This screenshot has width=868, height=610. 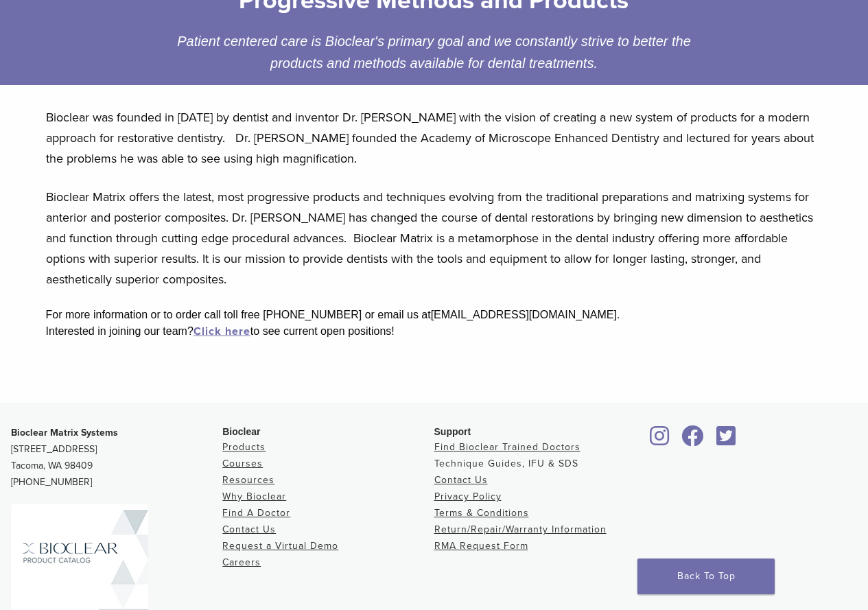 I want to click on a: RMA Request Form, so click(x=481, y=546).